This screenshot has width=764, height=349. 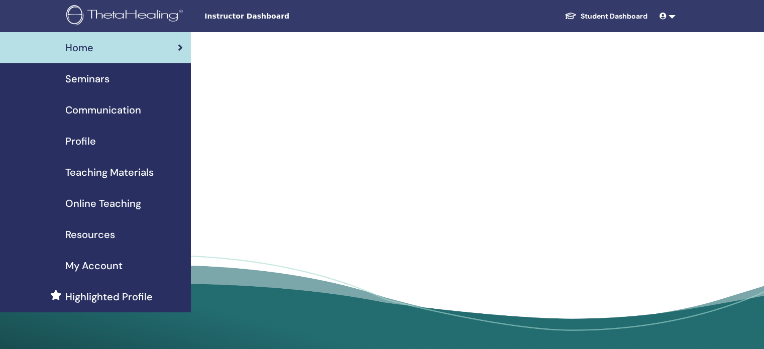 What do you see at coordinates (570, 16) in the screenshot?
I see `img: graduation-cap-white.svg` at bounding box center [570, 16].